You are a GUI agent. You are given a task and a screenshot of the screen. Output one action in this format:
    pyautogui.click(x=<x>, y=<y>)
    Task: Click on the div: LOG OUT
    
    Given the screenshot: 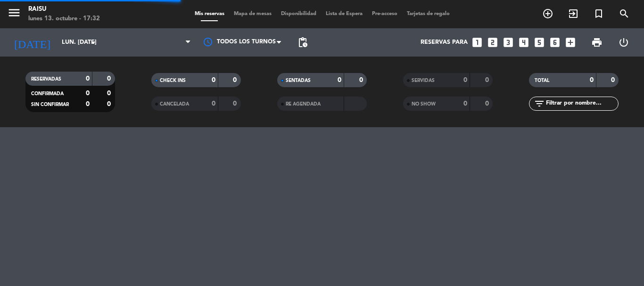 What is the action you would take?
    pyautogui.click(x=623, y=42)
    